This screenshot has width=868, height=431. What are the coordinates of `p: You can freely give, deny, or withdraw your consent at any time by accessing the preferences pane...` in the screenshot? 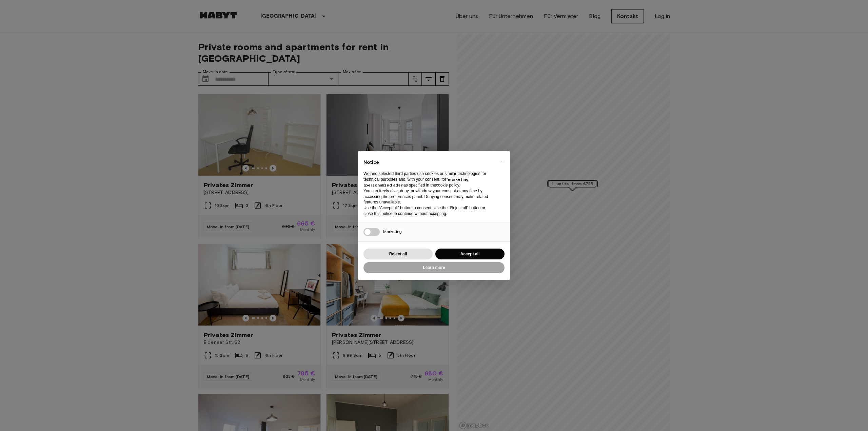 It's located at (428, 197).